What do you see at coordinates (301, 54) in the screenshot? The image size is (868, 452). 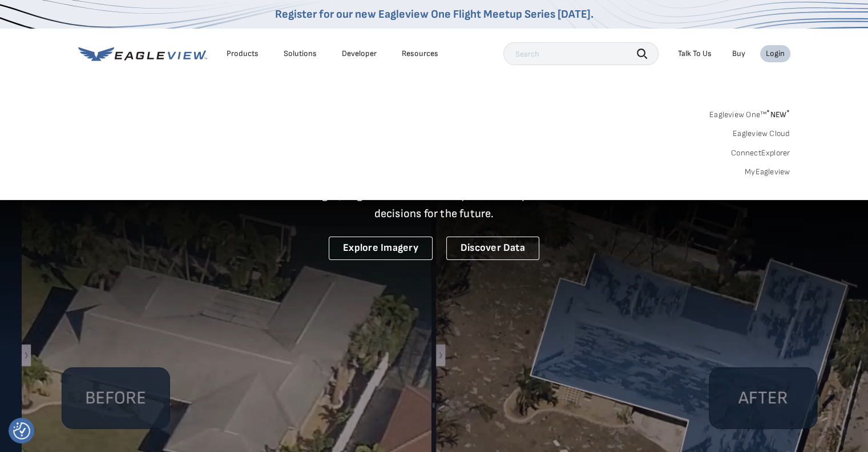 I see `div: Solutions` at bounding box center [301, 54].